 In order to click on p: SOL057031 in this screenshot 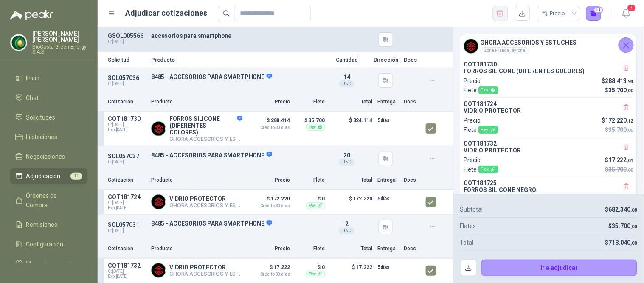, I will do `click(127, 225)`.